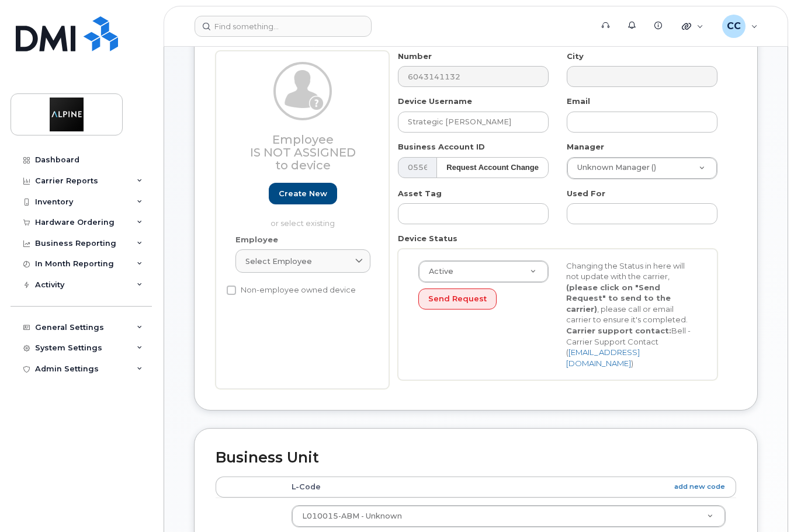 The height and width of the screenshot is (532, 794). Describe the element at coordinates (692, 26) in the screenshot. I see `div: Quicklinks` at that location.